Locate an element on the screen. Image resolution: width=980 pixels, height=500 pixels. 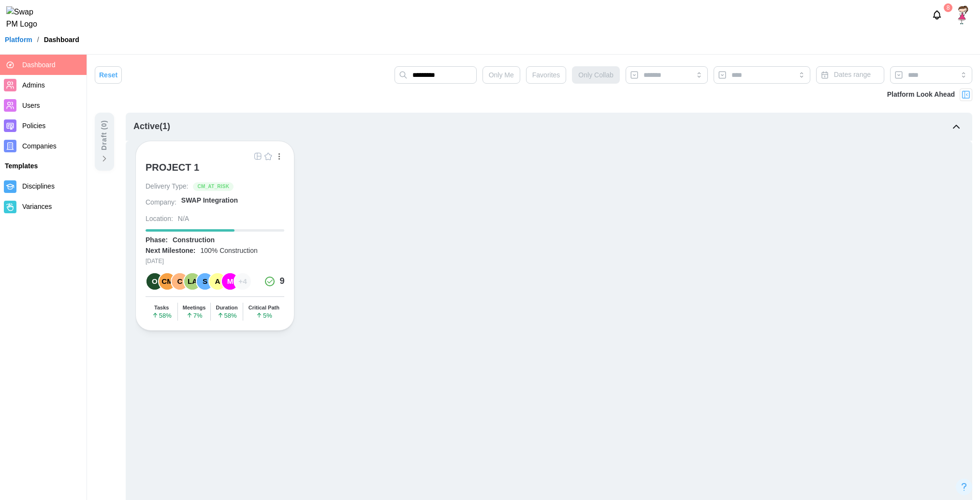
span: Disciplines is located at coordinates (38, 186).